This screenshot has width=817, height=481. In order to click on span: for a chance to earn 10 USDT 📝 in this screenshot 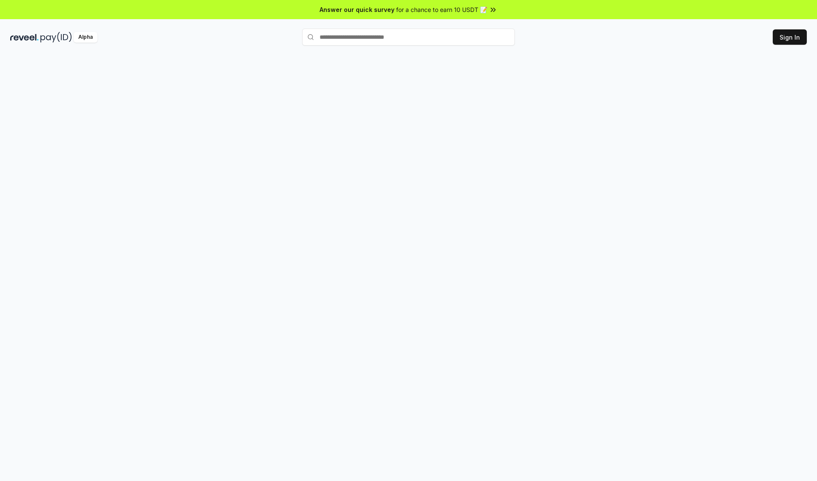, I will do `click(442, 9)`.